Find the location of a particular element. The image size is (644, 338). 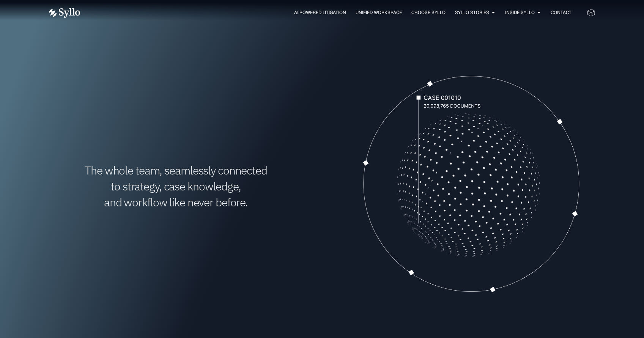

img: Vector is located at coordinates (64, 13).